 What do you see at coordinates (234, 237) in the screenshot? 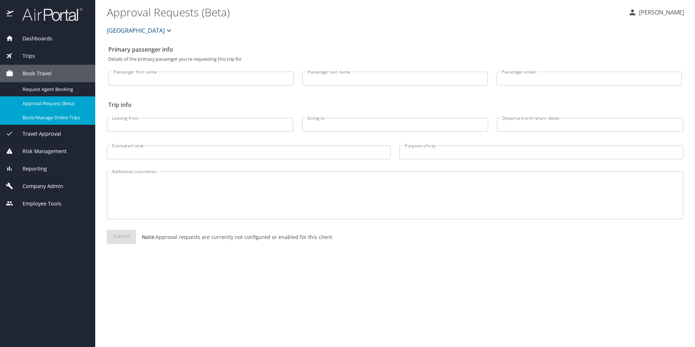
I see `p: Approval requests are currently not configured or enabled for this client` at bounding box center [234, 237].